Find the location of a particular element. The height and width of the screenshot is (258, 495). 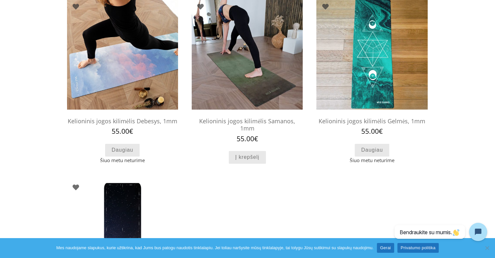

a: Gerai is located at coordinates (385, 247).